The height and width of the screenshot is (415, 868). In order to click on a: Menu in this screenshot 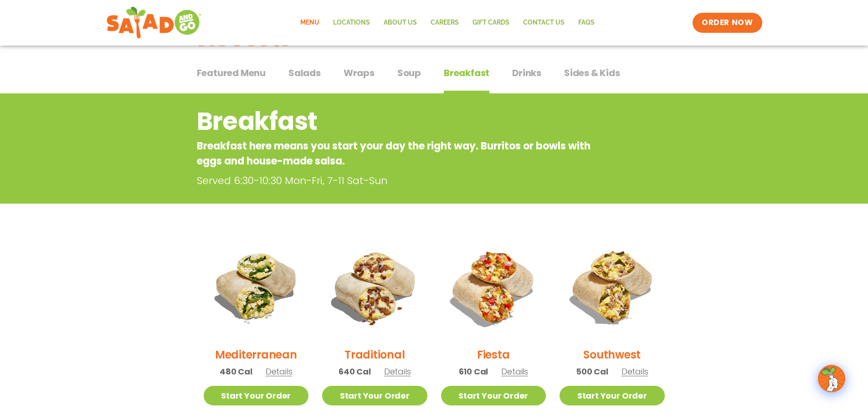, I will do `click(310, 23)`.